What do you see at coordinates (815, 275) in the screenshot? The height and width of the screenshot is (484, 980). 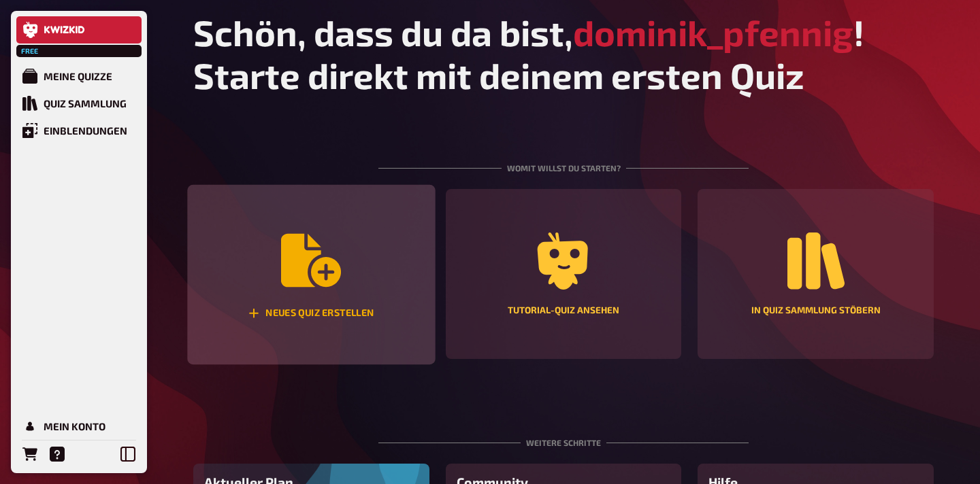 I see `a: In Quiz Sammlung stöbern` at bounding box center [815, 275].